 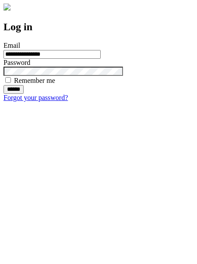 What do you see at coordinates (35, 80) in the screenshot?
I see `label: Remember me` at bounding box center [35, 80].